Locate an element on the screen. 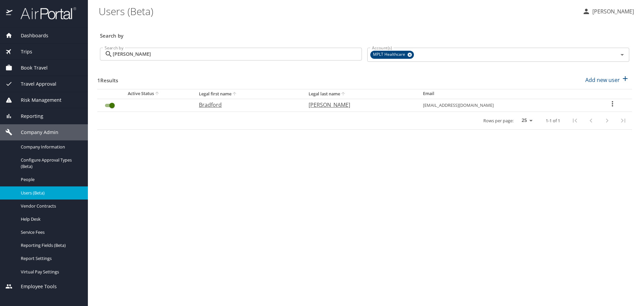 This screenshot has height=306, width=644. span: Report Settings is located at coordinates (51, 258).